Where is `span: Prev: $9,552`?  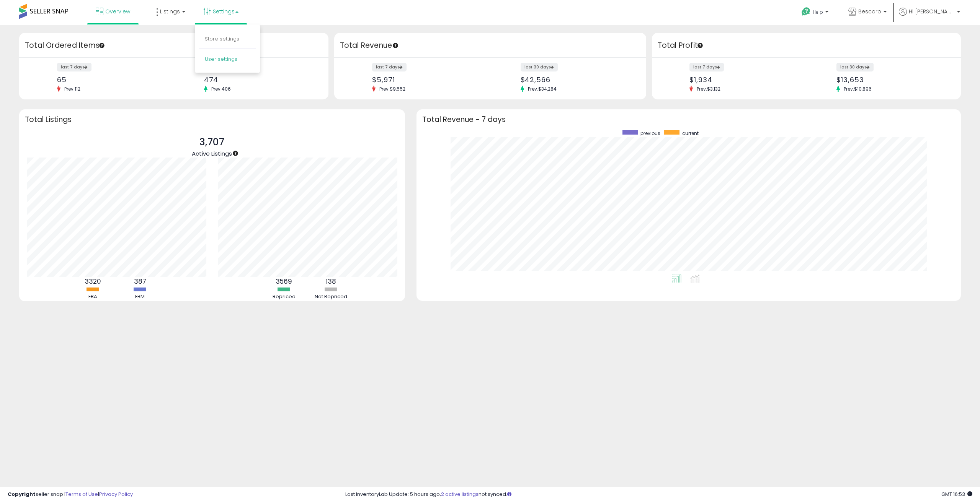
span: Prev: $9,552 is located at coordinates (392, 89).